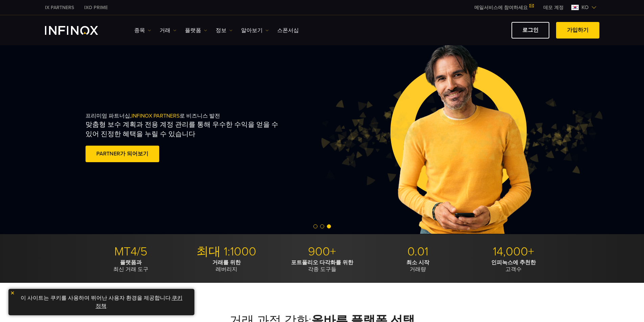 Image resolution: width=644 pixels, height=322 pixels. I want to click on p: 거래량, so click(418, 266).